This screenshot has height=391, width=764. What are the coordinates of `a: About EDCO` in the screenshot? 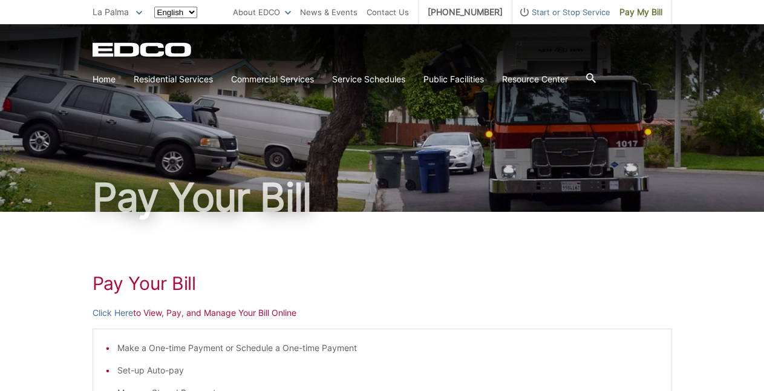 It's located at (262, 12).